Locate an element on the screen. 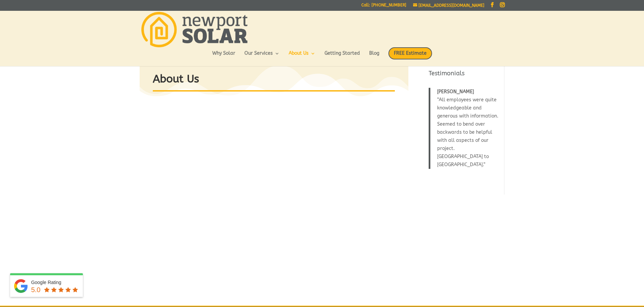  span: 5.0 is located at coordinates (36, 290).